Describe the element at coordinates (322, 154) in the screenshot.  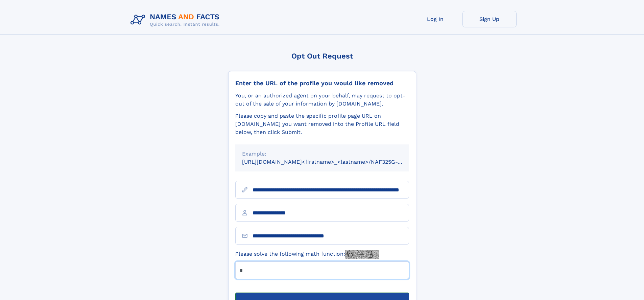
I see `div: Example:` at that location.